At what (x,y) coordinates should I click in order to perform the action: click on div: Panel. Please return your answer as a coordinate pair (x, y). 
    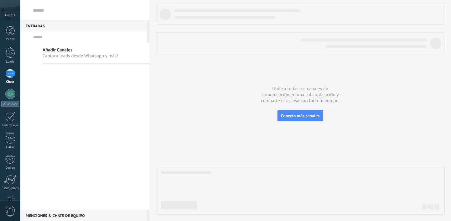
    Looking at the image, I should click on (10, 39).